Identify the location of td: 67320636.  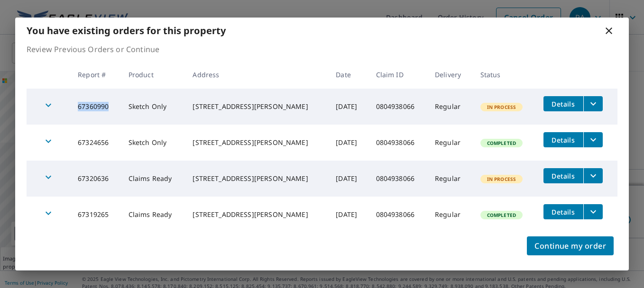
(96, 179).